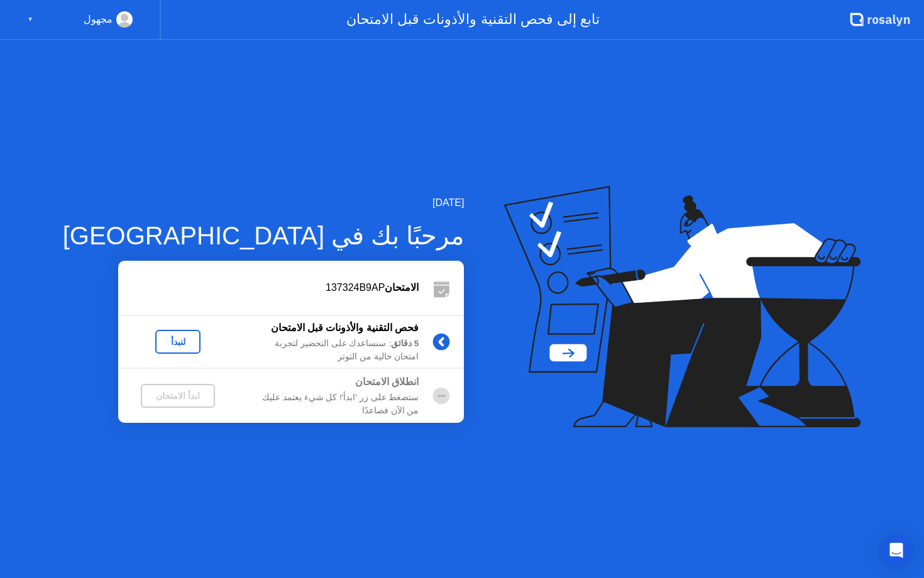 The width and height of the screenshot is (924, 578). Describe the element at coordinates (345, 328) in the screenshot. I see `b: فحص التقنية والأذونات قبل الامتحان` at that location.